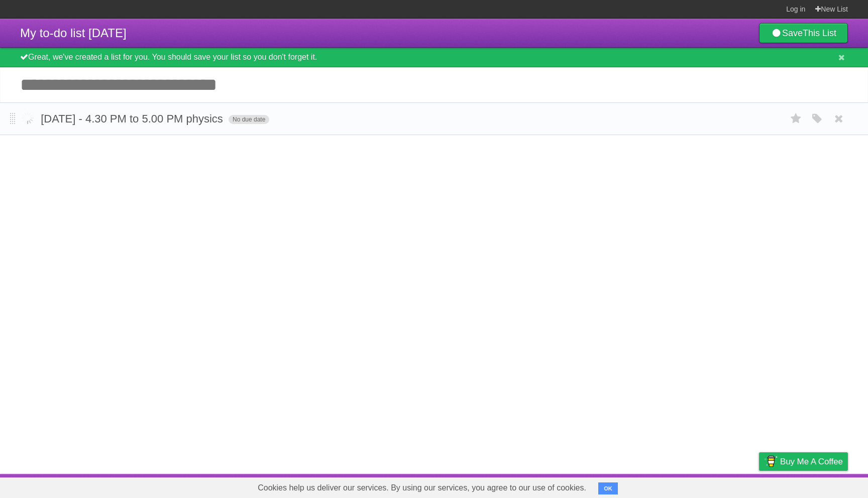 The image size is (868, 498). What do you see at coordinates (797, 118) in the screenshot?
I see `label: Star task` at bounding box center [797, 118].